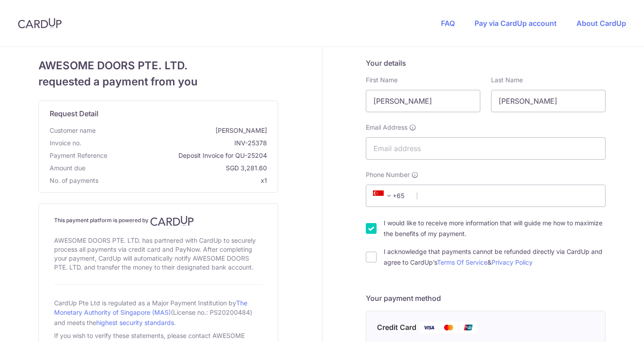 This screenshot has height=342, width=644. Describe the element at coordinates (387, 127) in the screenshot. I see `span: Email Address` at that location.